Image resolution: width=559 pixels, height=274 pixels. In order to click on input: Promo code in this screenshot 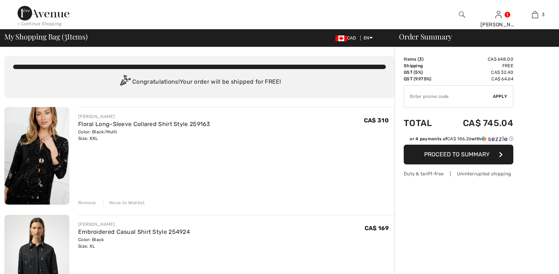, I will do `click(449, 97)`.